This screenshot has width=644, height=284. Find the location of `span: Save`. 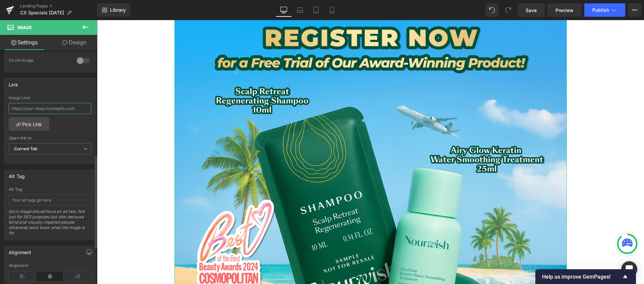

span: Save is located at coordinates (531, 10).